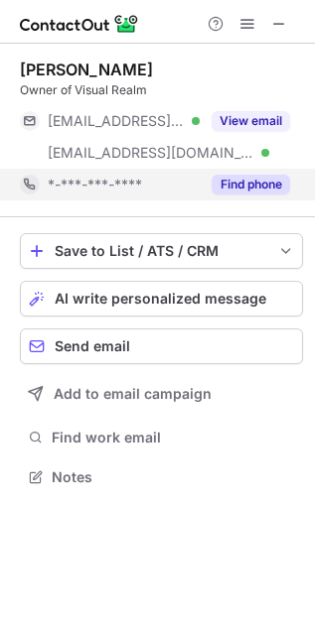  Describe the element at coordinates (161, 346) in the screenshot. I see `button: Send email` at that location.